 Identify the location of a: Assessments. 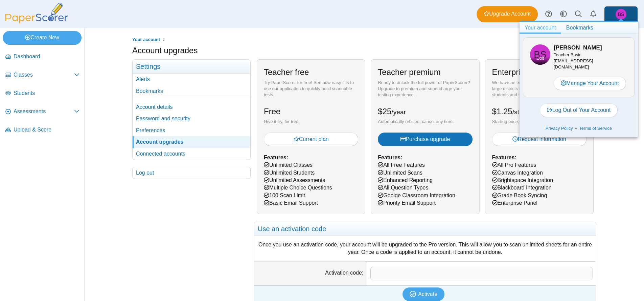
(42, 112).